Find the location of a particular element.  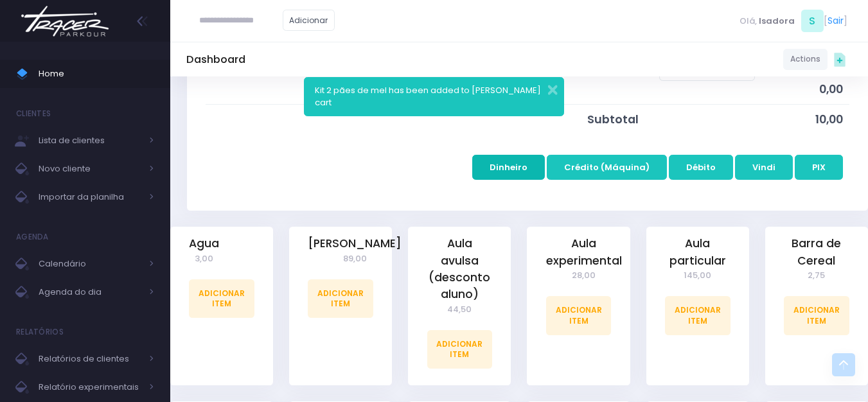

span: Isadora is located at coordinates (777, 21).